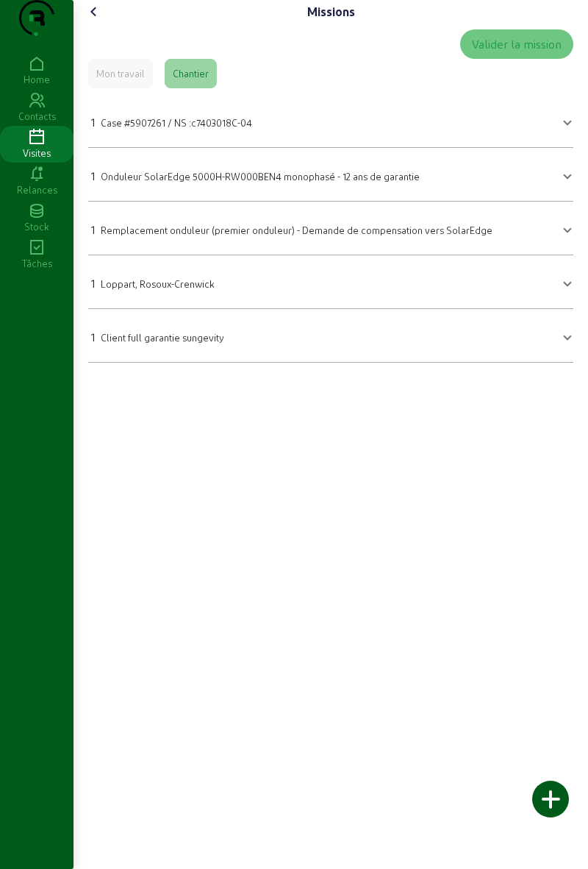 The width and height of the screenshot is (588, 869). What do you see at coordinates (191, 73) in the screenshot?
I see `div: Chantier` at bounding box center [191, 73].